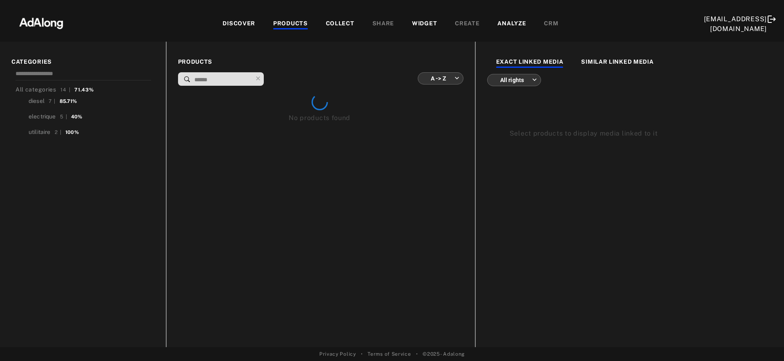 This screenshot has height=361, width=784. Describe the element at coordinates (64, 117) in the screenshot. I see `div: 5 |` at that location.